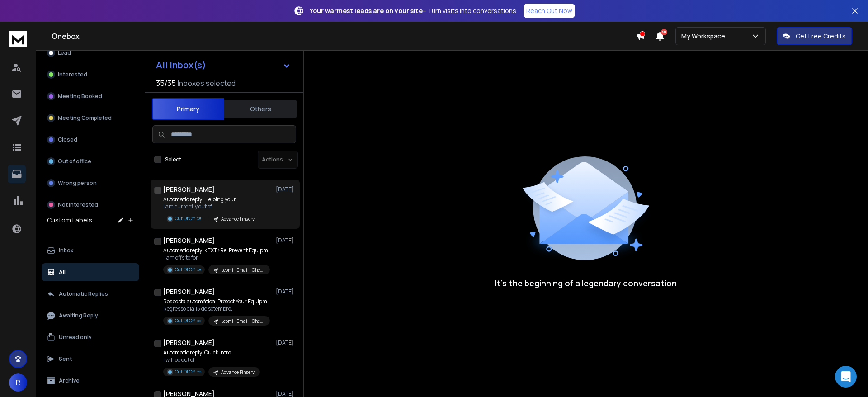 Image resolution: width=868 pixels, height=397 pixels. What do you see at coordinates (217, 258) in the screenshot?
I see `p: I am offsite for` at bounding box center [217, 258].